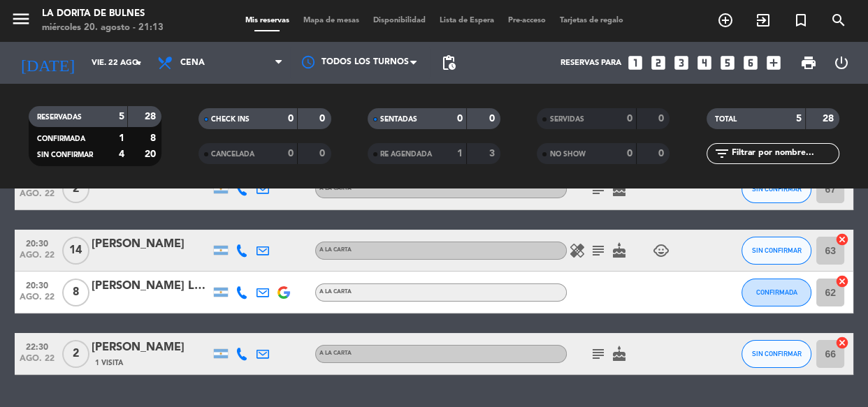 This screenshot has height=407, width=868. Describe the element at coordinates (467, 20) in the screenshot. I see `span: Lista de Espera` at that location.